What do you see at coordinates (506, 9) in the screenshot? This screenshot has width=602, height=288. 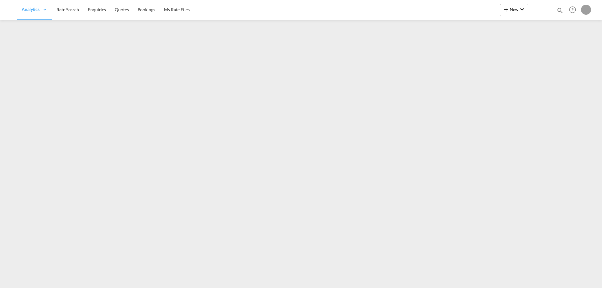 I see `md-icon: icon-plus 400-fg` at bounding box center [506, 9].